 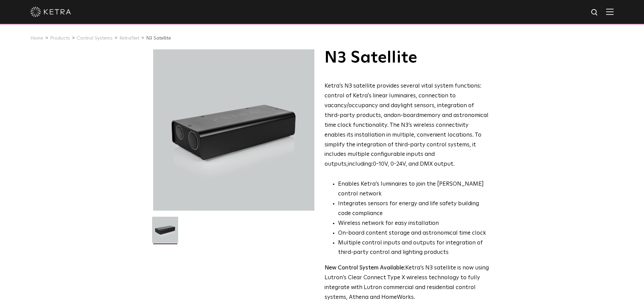 I want to click on h1: N3 Satellite, so click(x=406, y=58).